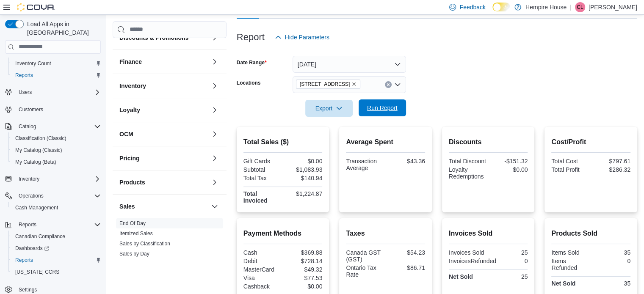  What do you see at coordinates (303, 194) in the screenshot?
I see `div: $1,224.87` at bounding box center [303, 194].